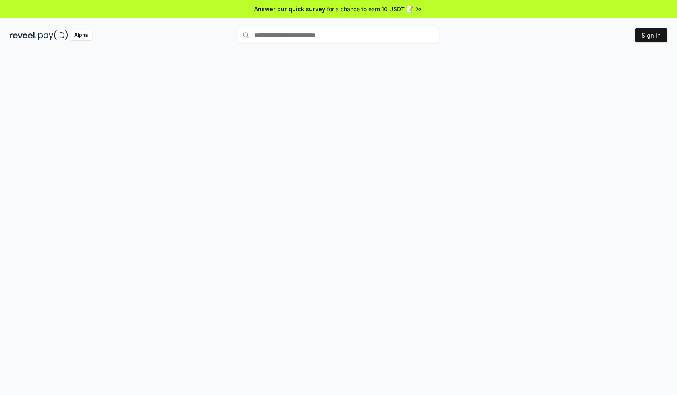 Image resolution: width=677 pixels, height=395 pixels. What do you see at coordinates (23, 35) in the screenshot?
I see `img: reveel_dark` at bounding box center [23, 35].